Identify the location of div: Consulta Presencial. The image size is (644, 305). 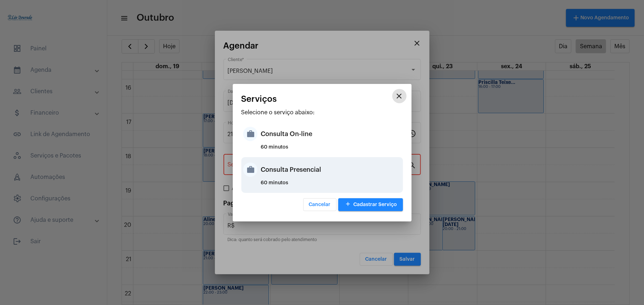
(331, 170).